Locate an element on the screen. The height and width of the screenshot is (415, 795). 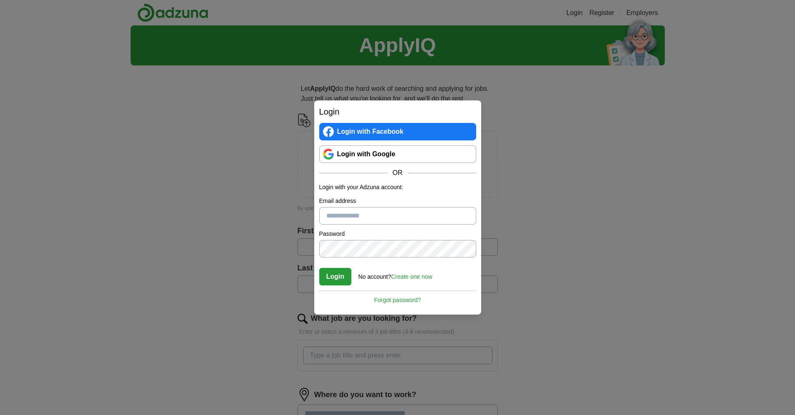
a: Login with Google is located at coordinates (397, 154).